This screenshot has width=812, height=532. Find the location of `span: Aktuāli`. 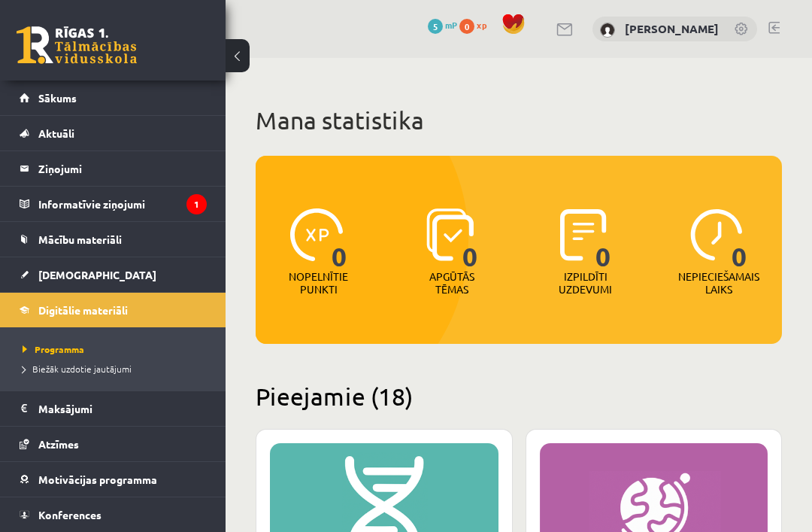

span: Aktuāli is located at coordinates (56, 133).